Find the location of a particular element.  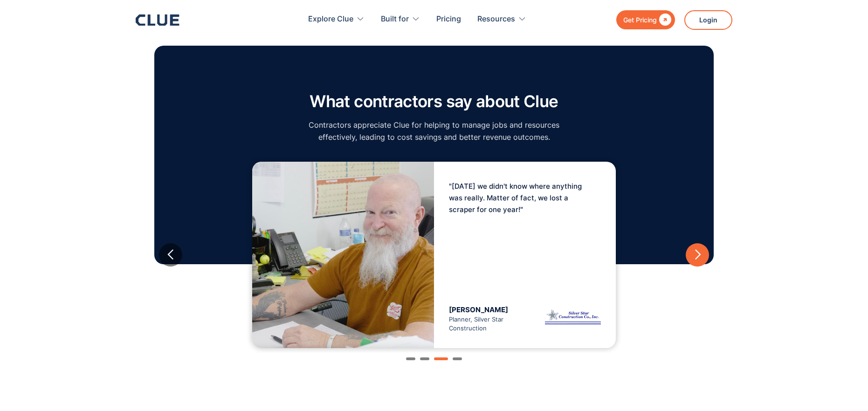

div: Show slide 3 of 4 is located at coordinates (441, 359).